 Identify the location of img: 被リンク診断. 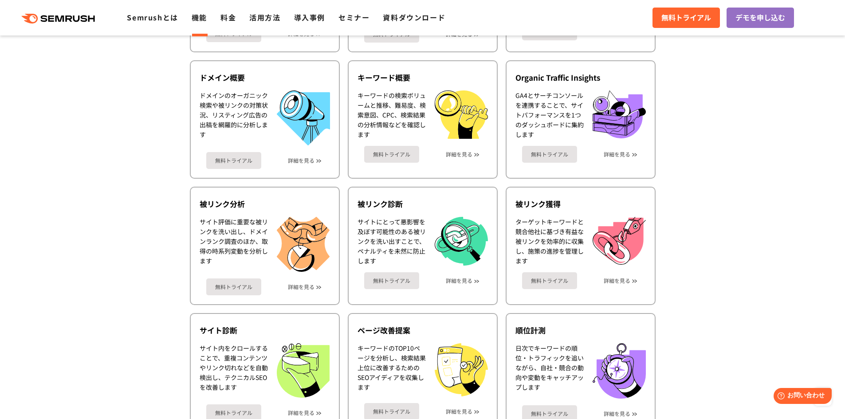
(462, 241).